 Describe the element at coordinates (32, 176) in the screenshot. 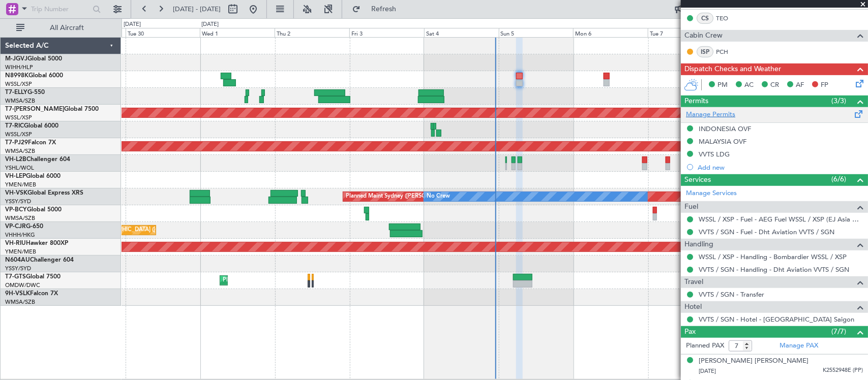

I see `a: VH-LEPGlobal 6000` at that location.